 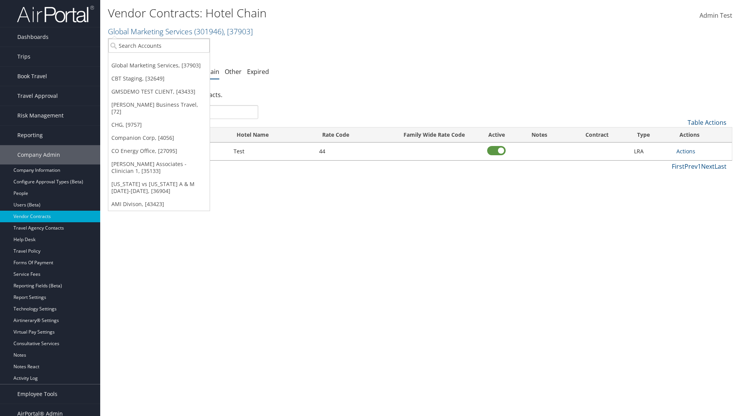 I want to click on span: Book Travel, so click(x=32, y=76).